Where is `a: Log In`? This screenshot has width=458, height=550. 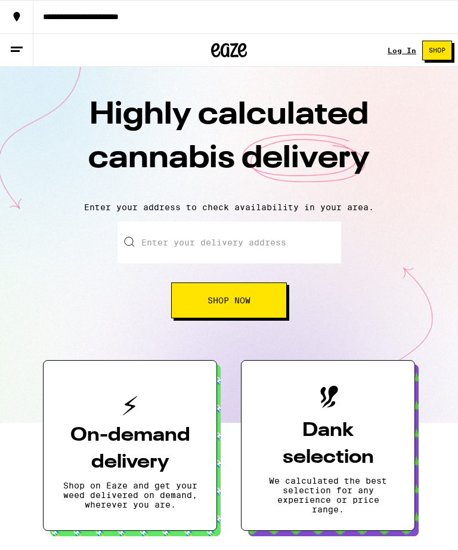 a: Log In is located at coordinates (402, 50).